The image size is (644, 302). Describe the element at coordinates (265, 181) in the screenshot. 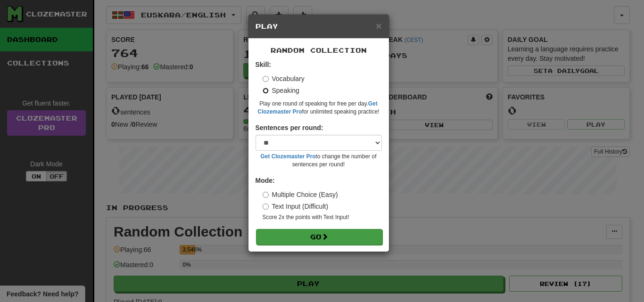

I see `strong: Mode:` at that location.